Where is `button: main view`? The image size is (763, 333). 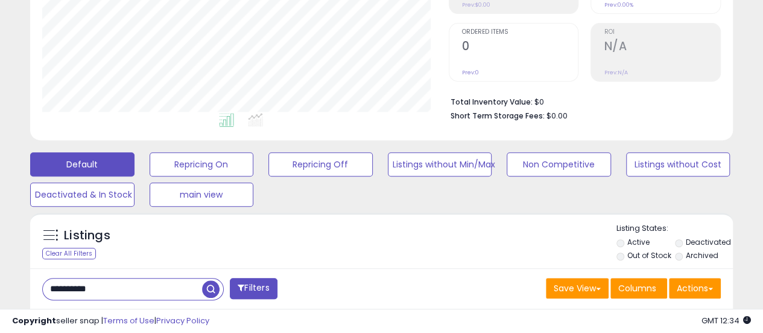 button: main view is located at coordinates (202, 194).